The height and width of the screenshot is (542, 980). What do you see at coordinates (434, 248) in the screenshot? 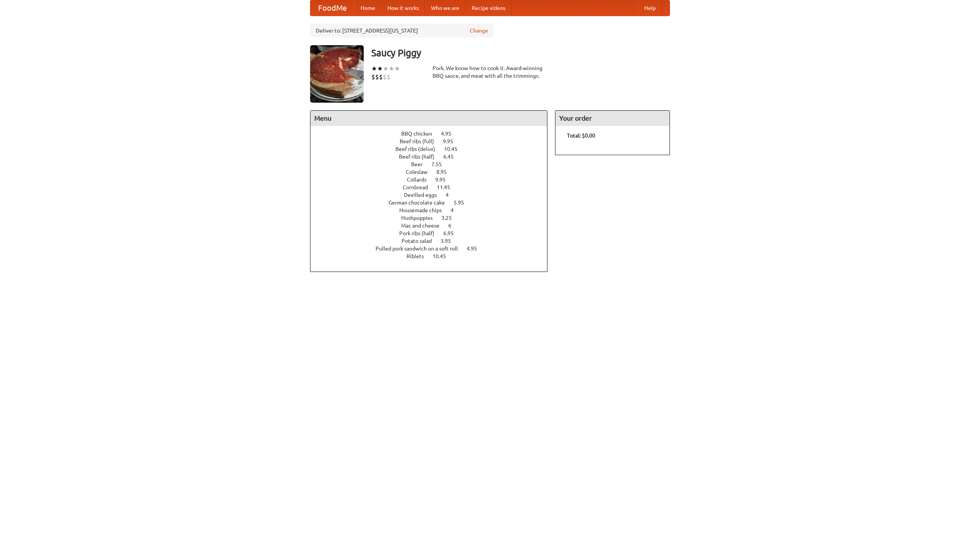
I see `a: Pulled pork sandwich on a soft roll 4.95` at bounding box center [434, 248].